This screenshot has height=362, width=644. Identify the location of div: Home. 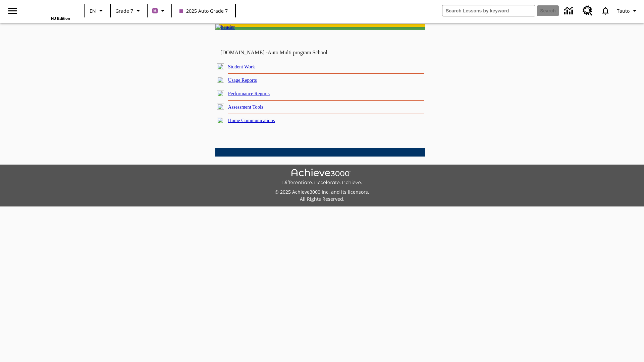
(48, 11).